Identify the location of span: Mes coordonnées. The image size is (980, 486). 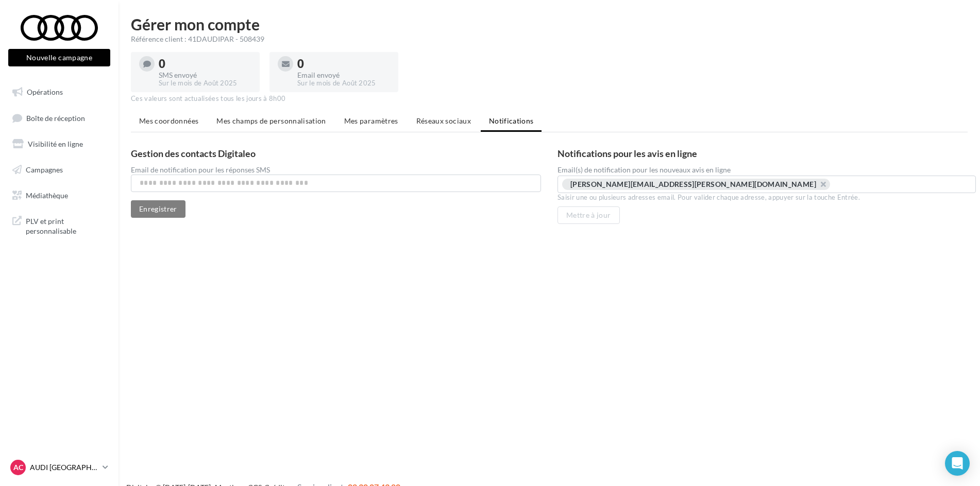
(169, 120).